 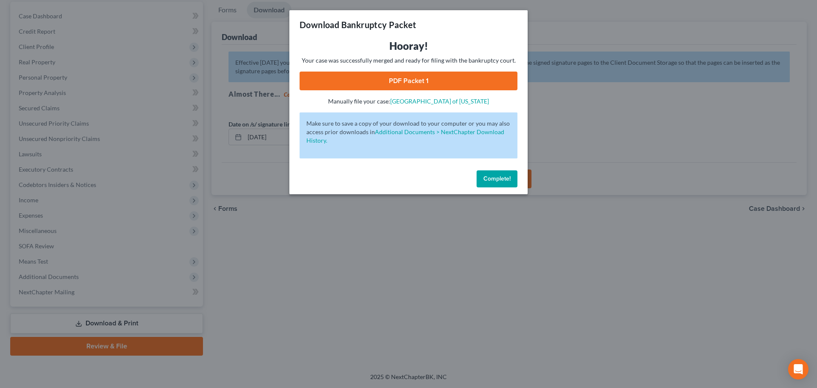 I want to click on button: Complete!, so click(x=497, y=179).